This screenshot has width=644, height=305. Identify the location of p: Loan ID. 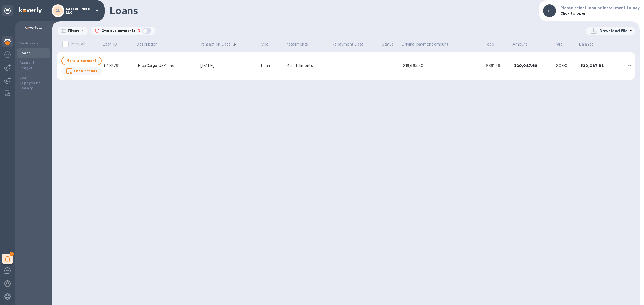
(110, 44).